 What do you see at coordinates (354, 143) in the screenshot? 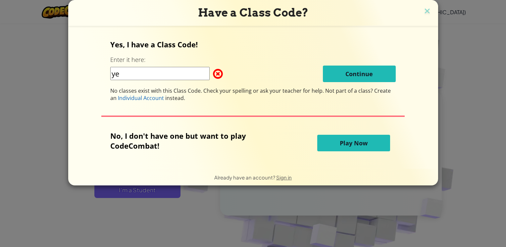
I see `span: Play Now` at bounding box center [354, 143].